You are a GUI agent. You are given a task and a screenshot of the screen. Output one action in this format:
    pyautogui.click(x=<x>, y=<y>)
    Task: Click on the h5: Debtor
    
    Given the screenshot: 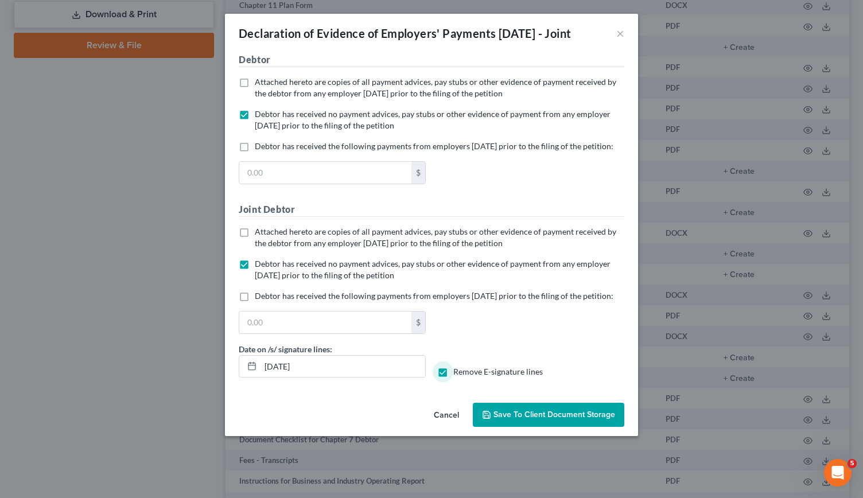 What is the action you would take?
    pyautogui.click(x=432, y=60)
    